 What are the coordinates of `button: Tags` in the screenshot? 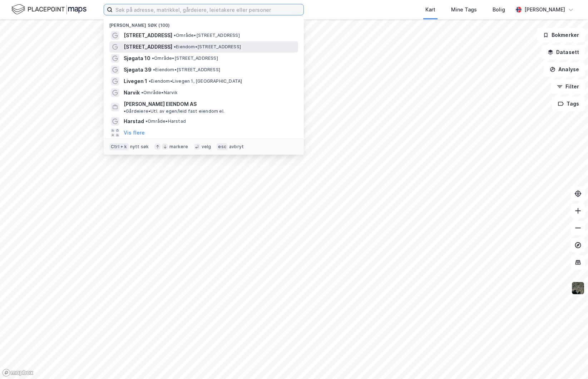 It's located at (568, 104).